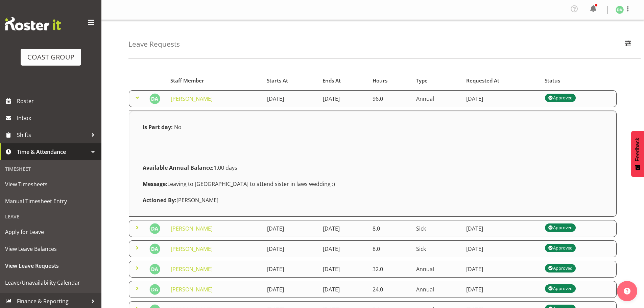 This screenshot has width=644, height=308. What do you see at coordinates (51, 184) in the screenshot?
I see `span: View Timesheets` at bounding box center [51, 184].